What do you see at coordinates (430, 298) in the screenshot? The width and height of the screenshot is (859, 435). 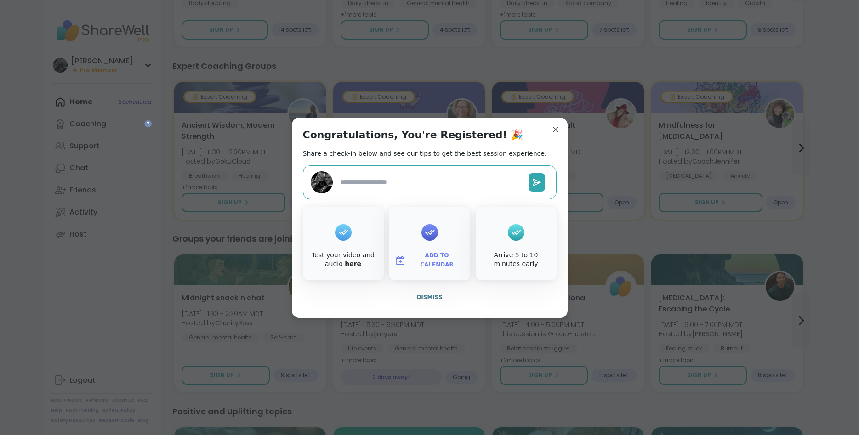 I see `span: Dismiss` at bounding box center [430, 298].